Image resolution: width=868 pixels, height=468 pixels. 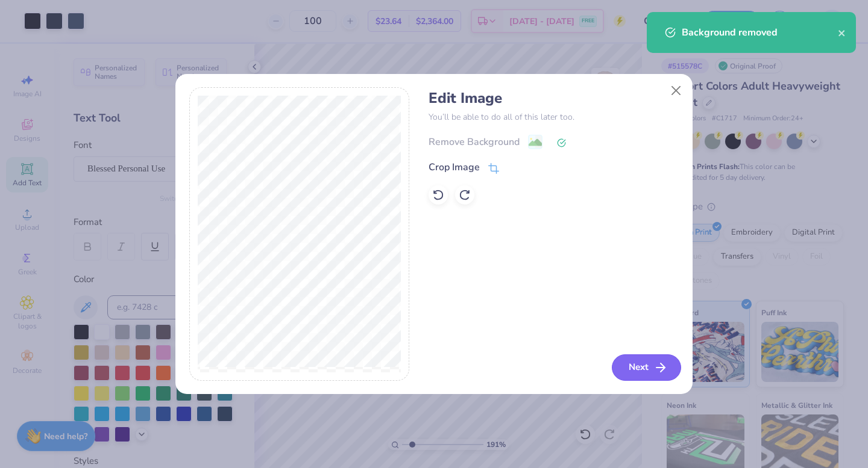 What do you see at coordinates (454, 167) in the screenshot?
I see `div: Crop Image` at bounding box center [454, 167].